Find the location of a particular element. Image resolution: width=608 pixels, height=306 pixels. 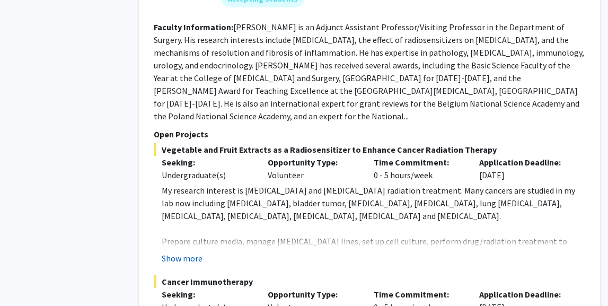

div: Undergraduate(s) is located at coordinates (207, 175).